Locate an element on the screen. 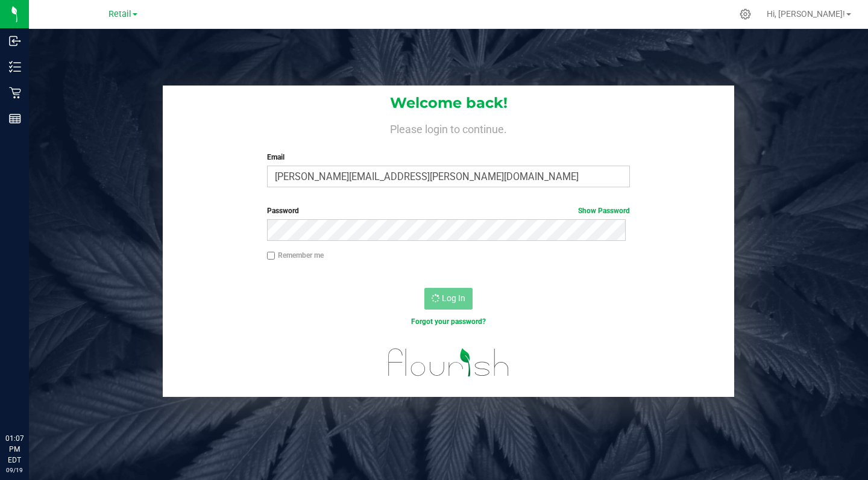 This screenshot has height=480, width=868. span: Retail is located at coordinates (120, 14).